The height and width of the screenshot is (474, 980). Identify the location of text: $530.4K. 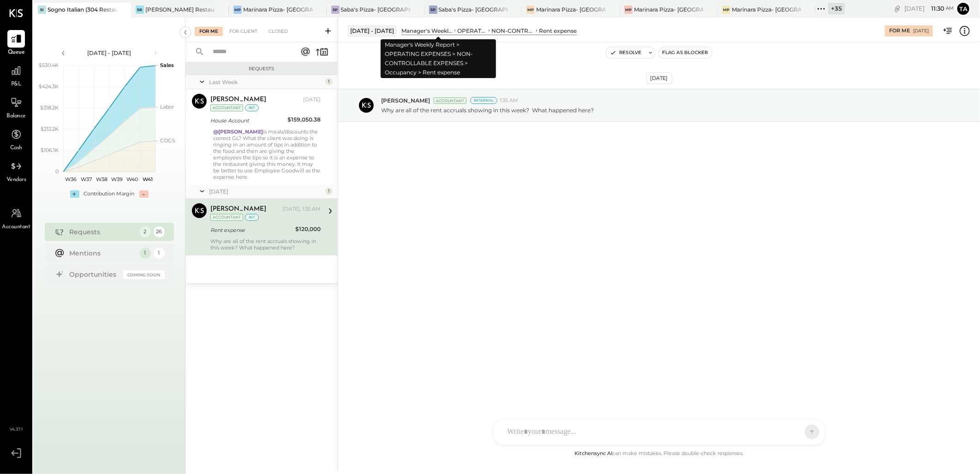
(49, 65).